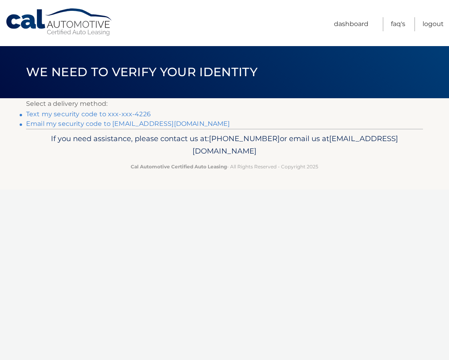 Image resolution: width=449 pixels, height=360 pixels. I want to click on p: If you need assistance, please contact us at: or email us at, so click(225, 145).